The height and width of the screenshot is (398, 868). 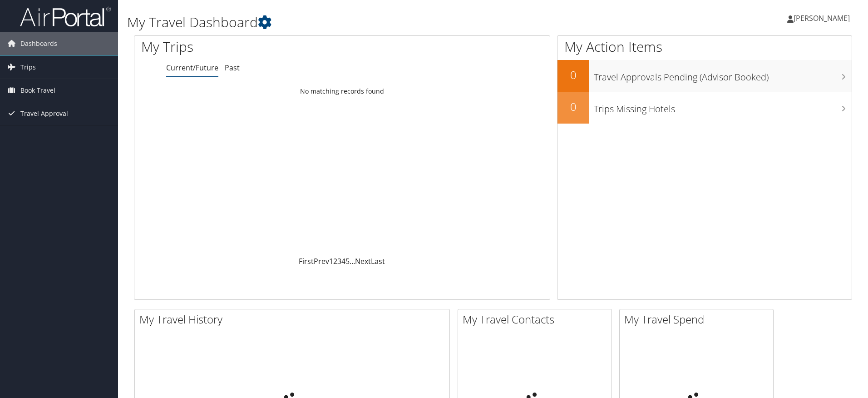 I want to click on td: No matching records found, so click(x=342, y=92).